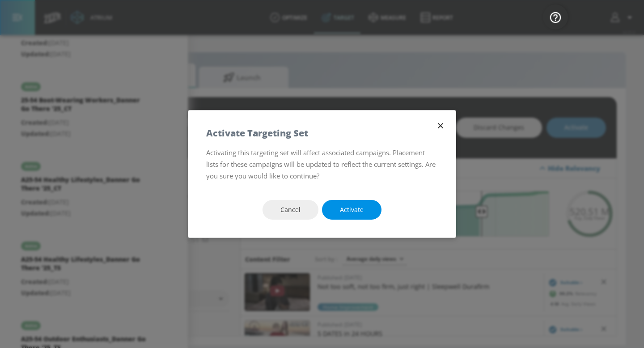 The image size is (644, 348). I want to click on button: Cancel, so click(290, 210).